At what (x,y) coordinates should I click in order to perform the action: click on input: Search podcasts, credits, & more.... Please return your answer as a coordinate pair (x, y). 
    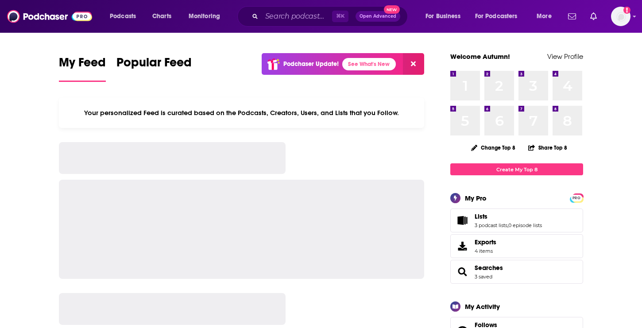
    Looking at the image, I should click on (297, 16).